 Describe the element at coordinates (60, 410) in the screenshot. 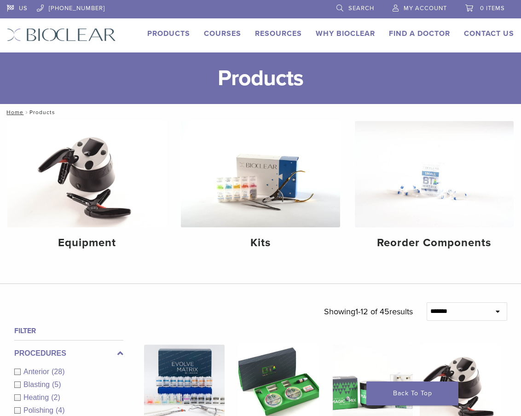

I see `span: (4)` at that location.